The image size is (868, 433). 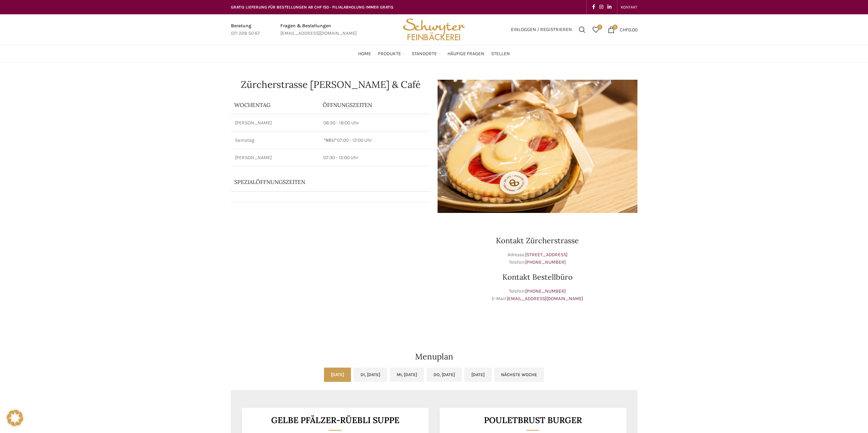 What do you see at coordinates (434, 356) in the screenshot?
I see `h2: Menuplan` at bounding box center [434, 356].